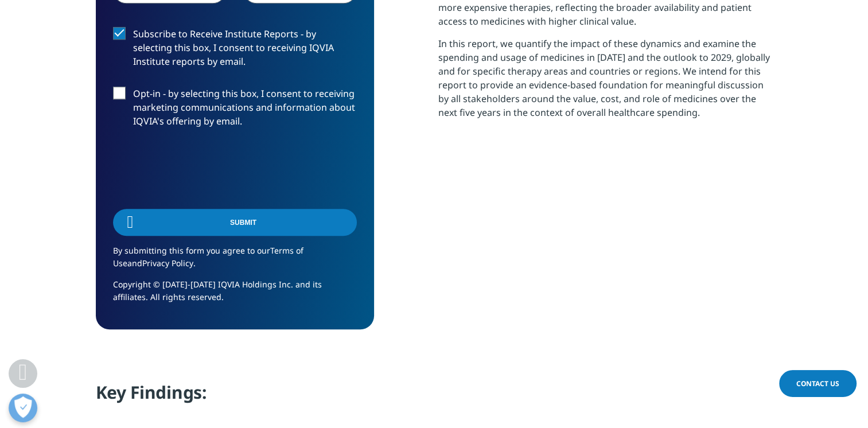 The width and height of the screenshot is (868, 428). I want to click on h4: Key Findings:, so click(434, 397).